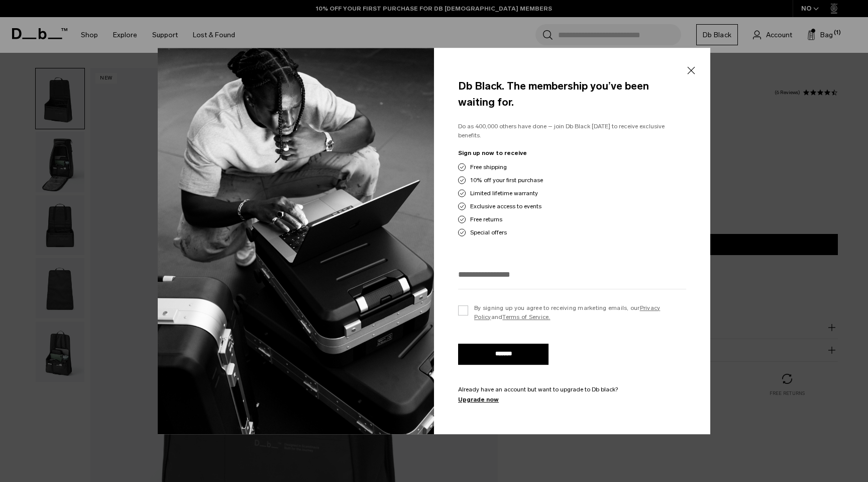 The height and width of the screenshot is (482, 868). I want to click on span: Special offers, so click(488, 232).